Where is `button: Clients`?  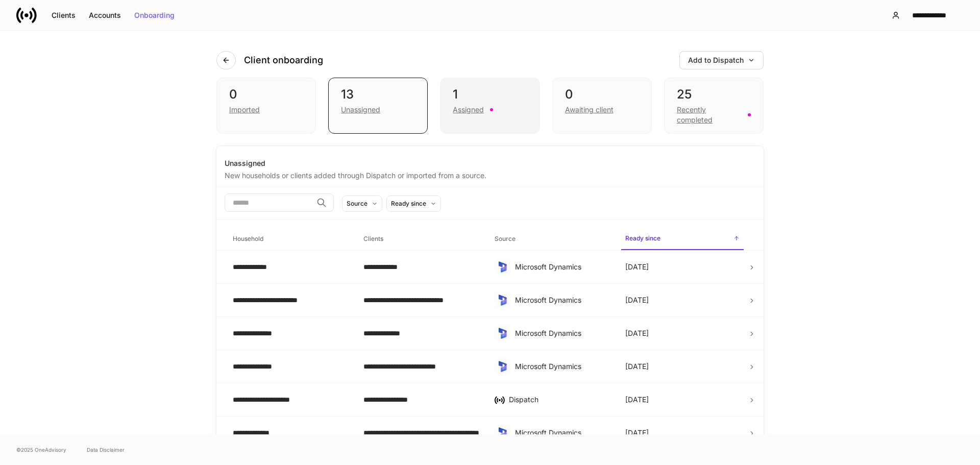 button: Clients is located at coordinates (64, 15).